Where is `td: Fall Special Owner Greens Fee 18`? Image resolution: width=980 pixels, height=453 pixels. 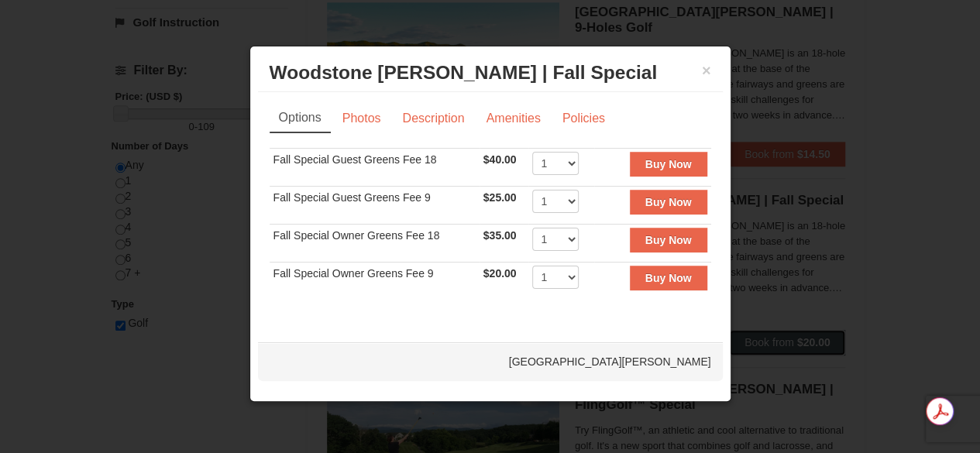
td: Fall Special Owner Greens Fee 18 is located at coordinates (374, 242).